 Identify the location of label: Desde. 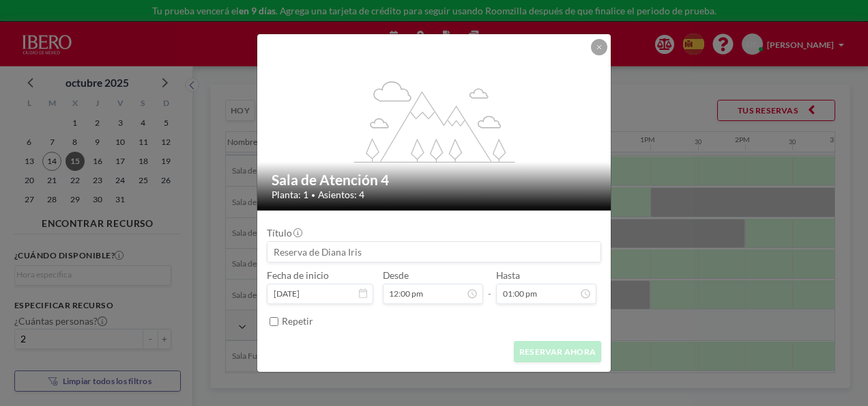
(395, 274).